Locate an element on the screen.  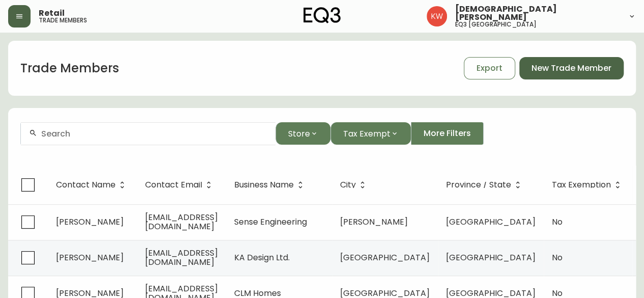
span: Tax Exempt is located at coordinates (367, 133).